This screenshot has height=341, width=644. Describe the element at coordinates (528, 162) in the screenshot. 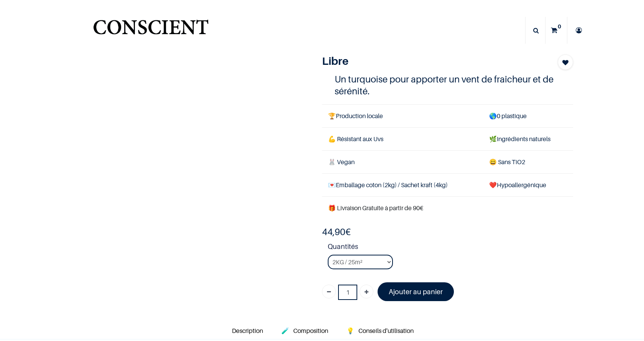

I see `td: ans TiO2` at that location.